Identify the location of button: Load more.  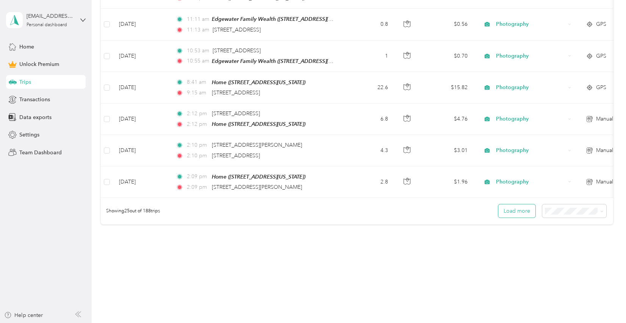
(517, 211).